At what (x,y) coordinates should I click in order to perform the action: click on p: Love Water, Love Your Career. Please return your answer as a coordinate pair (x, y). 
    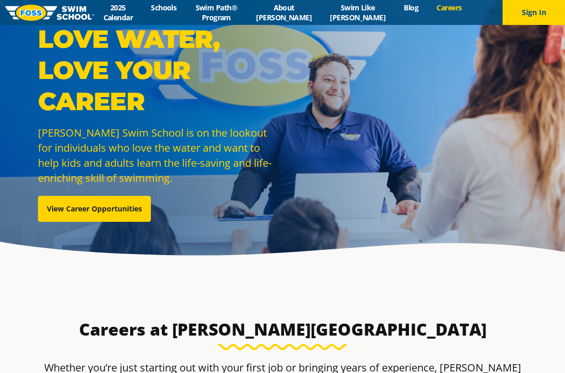
    Looking at the image, I should click on (158, 70).